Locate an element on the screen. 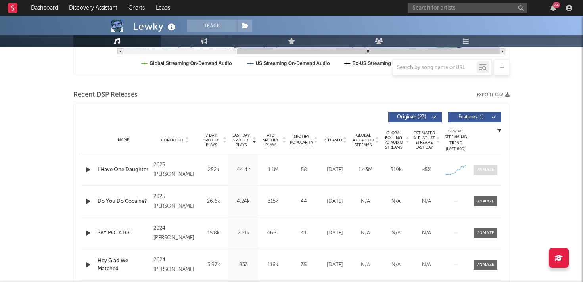 This screenshot has height=282, width=583. div: 5.97k is located at coordinates (213, 265).